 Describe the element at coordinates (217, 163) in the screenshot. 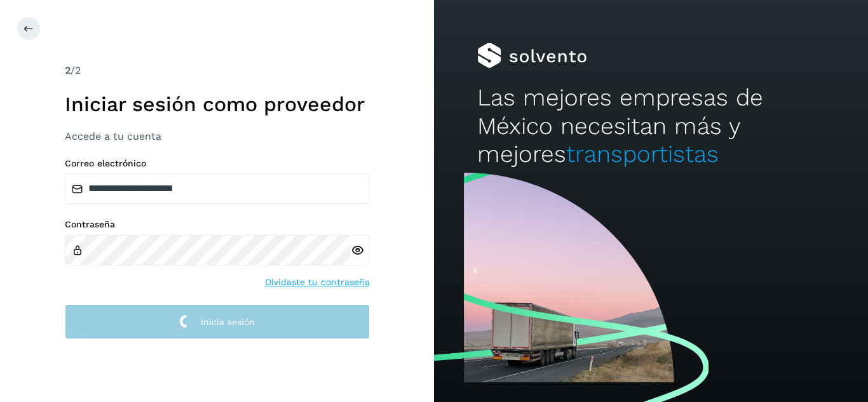

I see `label: Correo electrónico` at that location.